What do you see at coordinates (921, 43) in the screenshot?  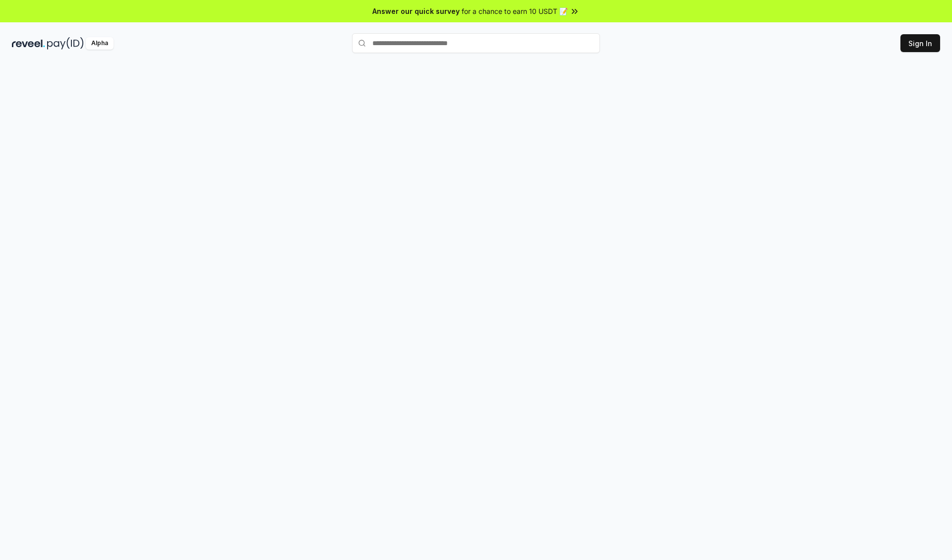 I see `button: Sign In` at bounding box center [921, 43].